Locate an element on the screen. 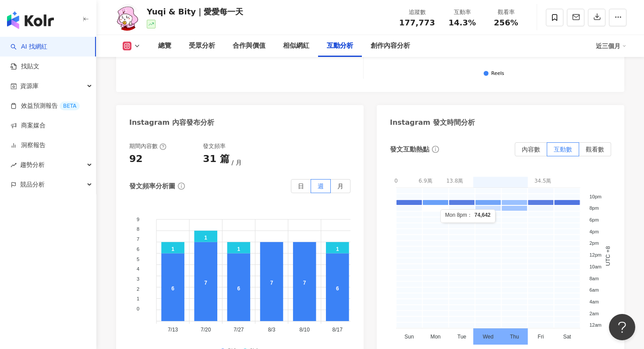 The width and height of the screenshot is (644, 349). div: 發文頻率分析圖 is located at coordinates (152, 186).